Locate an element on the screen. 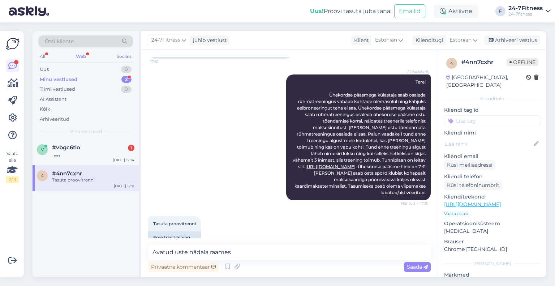 Image resolution: width=555 pixels, height=286 pixels. div: Vaata siia is located at coordinates (12, 166).